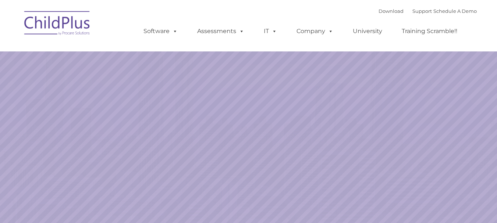 This screenshot has width=497, height=223. What do you see at coordinates (430, 31) in the screenshot?
I see `a: Training Scramble!!` at bounding box center [430, 31].